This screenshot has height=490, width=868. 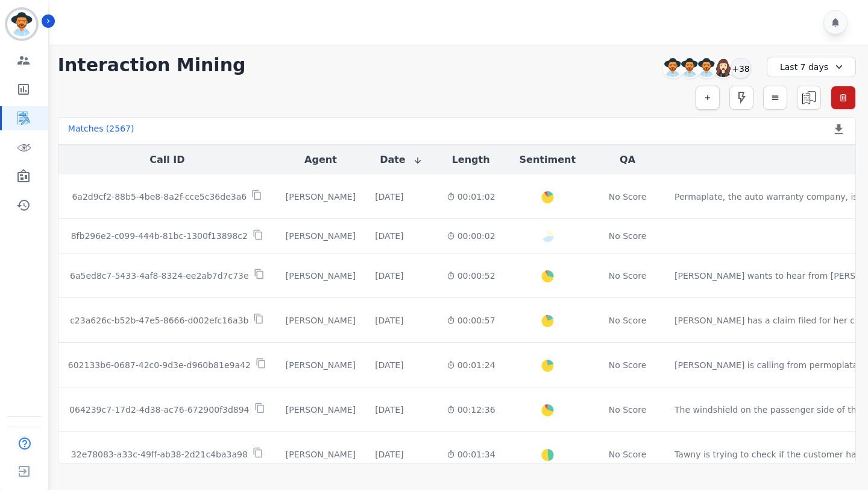 What do you see at coordinates (471, 160) in the screenshot?
I see `button: Length` at bounding box center [471, 160].